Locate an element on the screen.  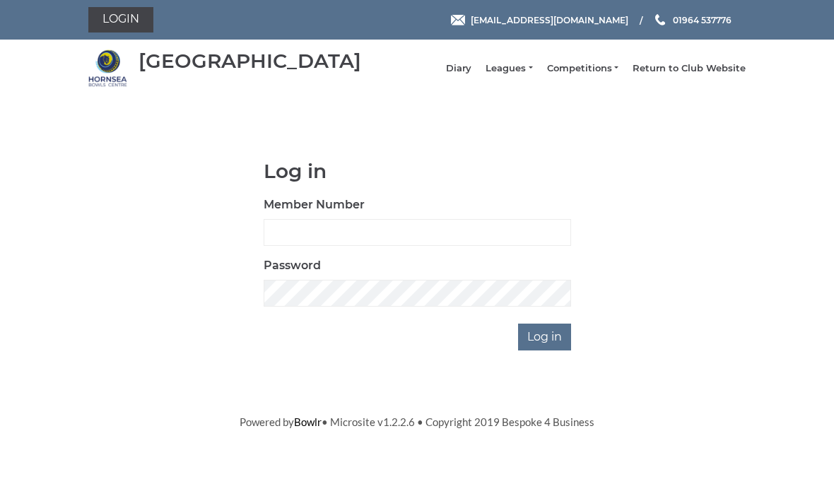
span: 01964 537776 is located at coordinates (702, 19).